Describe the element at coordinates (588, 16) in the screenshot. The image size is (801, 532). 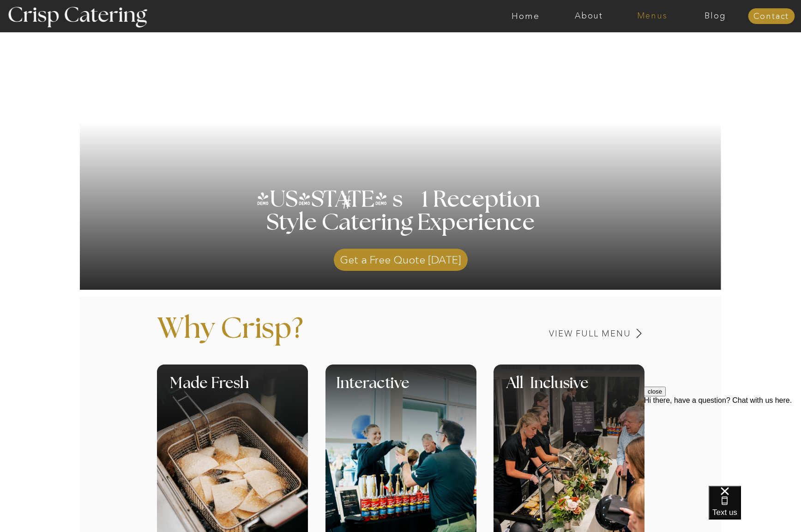
I see `nav: About` at that location.